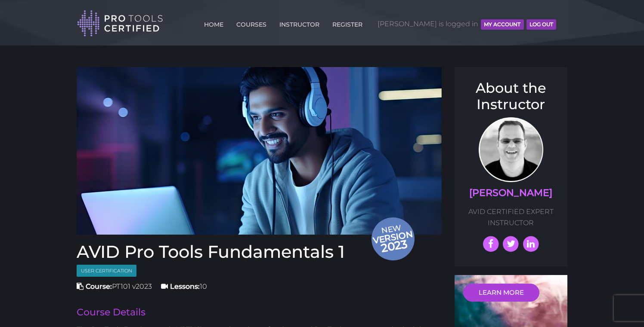  I want to click on img: AVID Expert Instructor, Professor Scott Beckett profile photo, so click(511, 149).